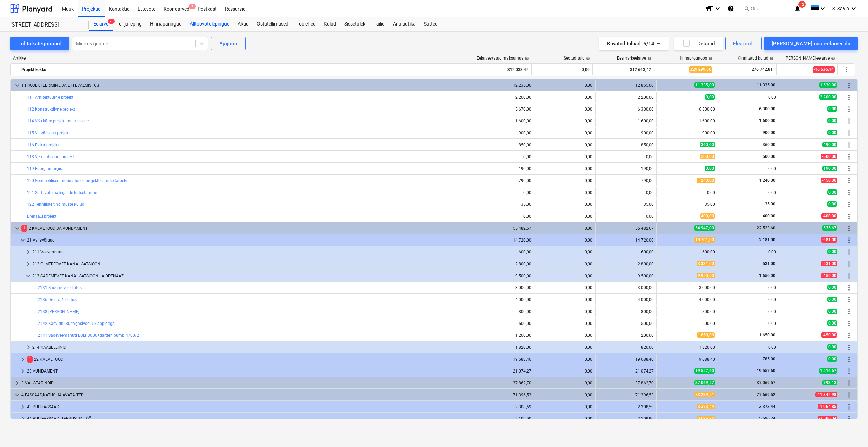 The image size is (868, 447). Describe the element at coordinates (770, 204) in the screenshot. I see `span: 35,00` at that location.